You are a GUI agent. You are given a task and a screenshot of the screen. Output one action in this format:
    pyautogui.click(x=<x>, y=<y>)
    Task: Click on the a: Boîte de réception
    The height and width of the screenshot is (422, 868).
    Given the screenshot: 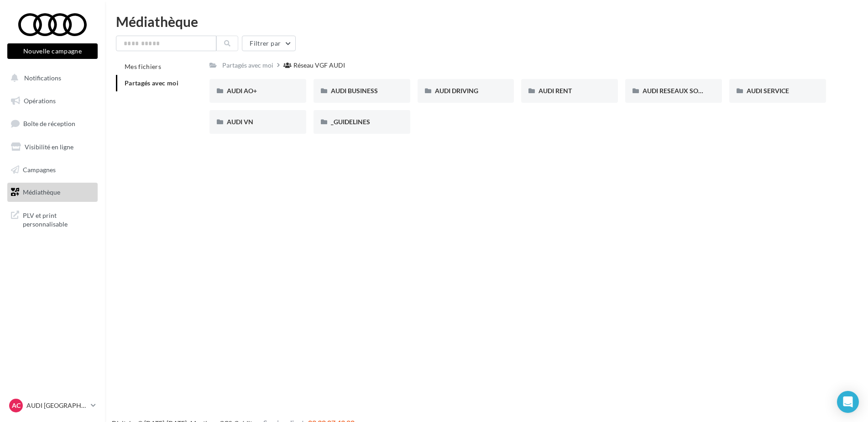 What is the action you would take?
    pyautogui.click(x=53, y=124)
    